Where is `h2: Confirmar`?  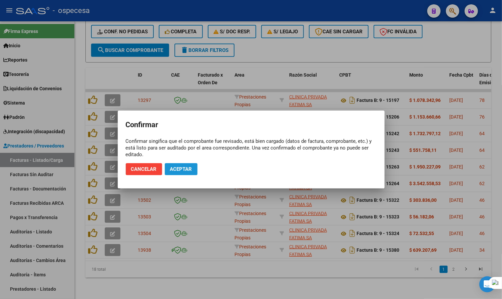
h2: Confirmar is located at coordinates (251, 125).